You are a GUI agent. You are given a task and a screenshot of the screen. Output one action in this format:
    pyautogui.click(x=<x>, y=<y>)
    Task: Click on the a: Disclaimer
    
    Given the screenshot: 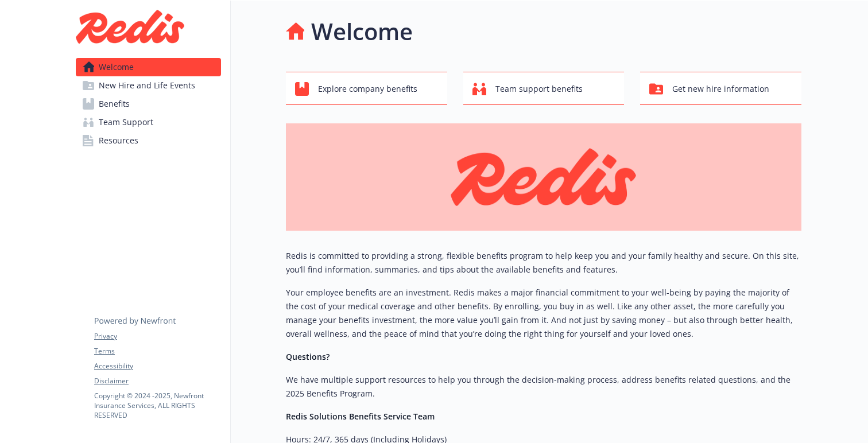 What is the action you would take?
    pyautogui.click(x=157, y=381)
    